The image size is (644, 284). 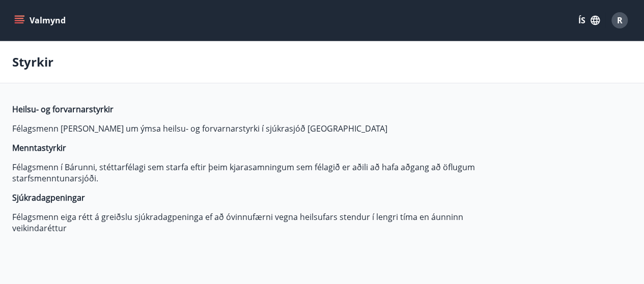 I want to click on p: Styrkir, so click(x=33, y=62).